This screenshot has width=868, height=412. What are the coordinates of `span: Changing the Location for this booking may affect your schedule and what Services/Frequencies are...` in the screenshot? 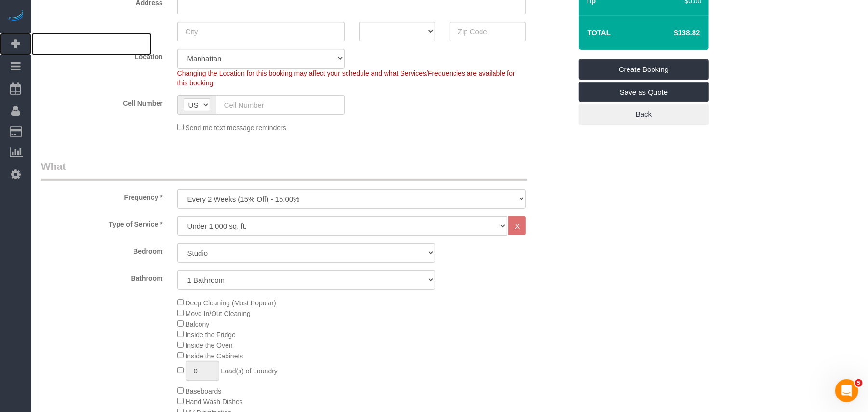 It's located at (346, 78).